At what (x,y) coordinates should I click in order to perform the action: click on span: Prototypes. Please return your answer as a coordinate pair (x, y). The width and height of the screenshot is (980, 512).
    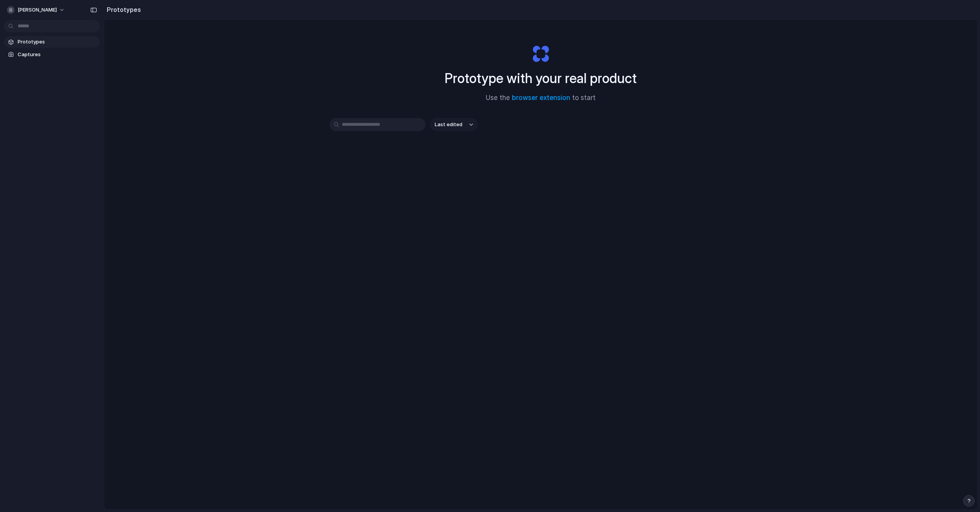
    Looking at the image, I should click on (57, 41).